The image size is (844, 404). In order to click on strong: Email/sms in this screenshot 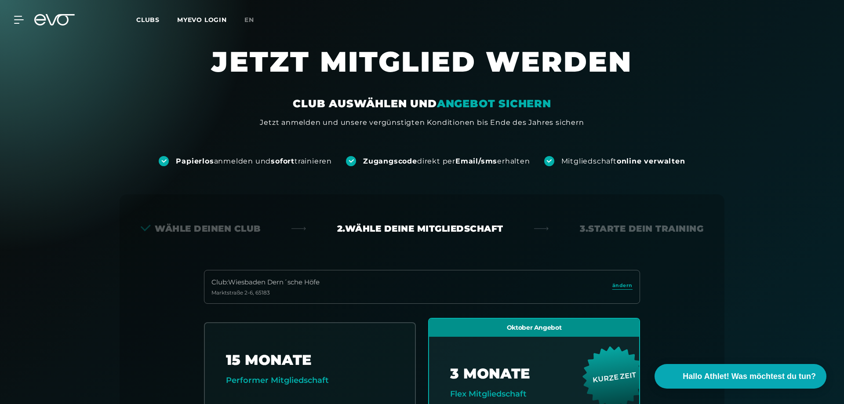, I will do `click(476, 161)`.